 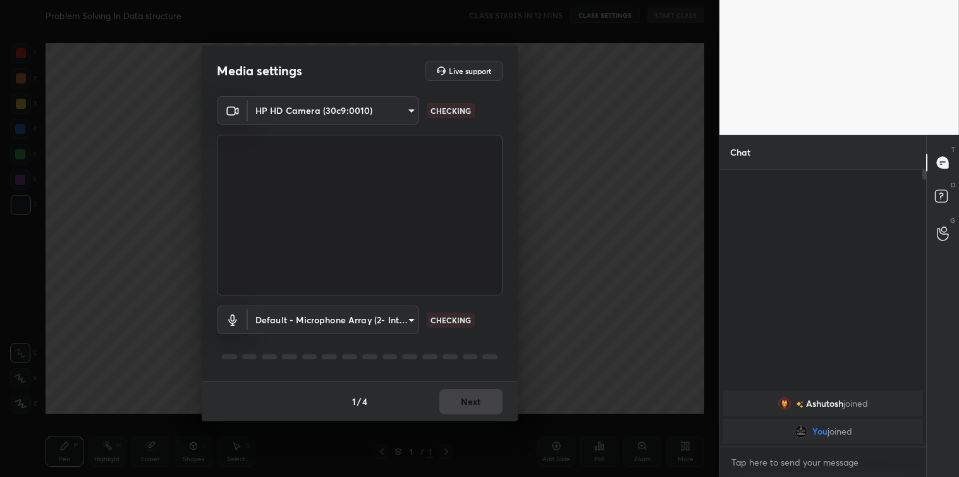 What do you see at coordinates (823, 417) in the screenshot?
I see `div: grid` at bounding box center [823, 417].